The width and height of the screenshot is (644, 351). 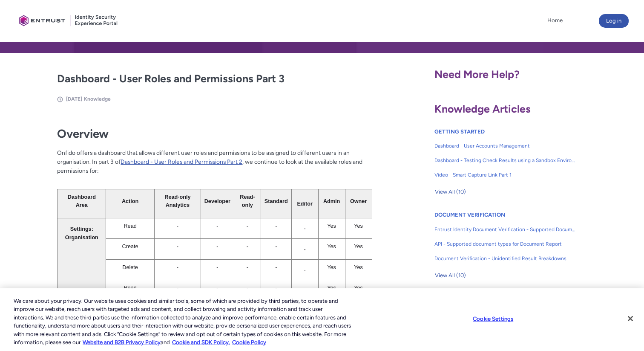 What do you see at coordinates (305, 204) in the screenshot?
I see `span: Editor` at bounding box center [305, 204].